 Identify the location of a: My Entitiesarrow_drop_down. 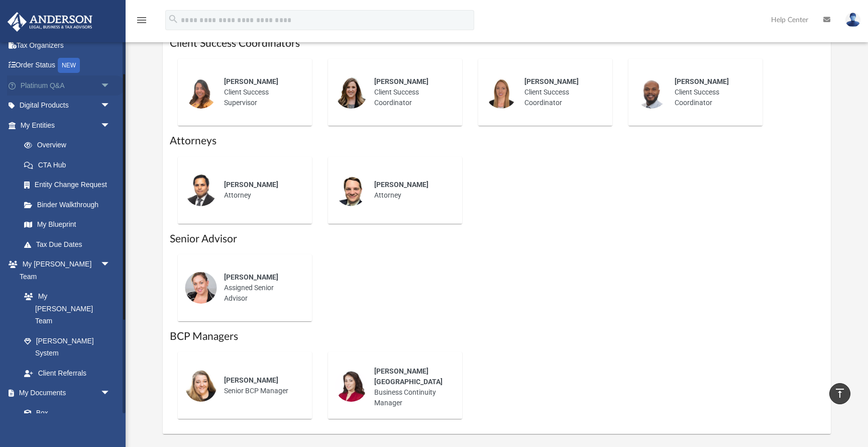
(67, 125).